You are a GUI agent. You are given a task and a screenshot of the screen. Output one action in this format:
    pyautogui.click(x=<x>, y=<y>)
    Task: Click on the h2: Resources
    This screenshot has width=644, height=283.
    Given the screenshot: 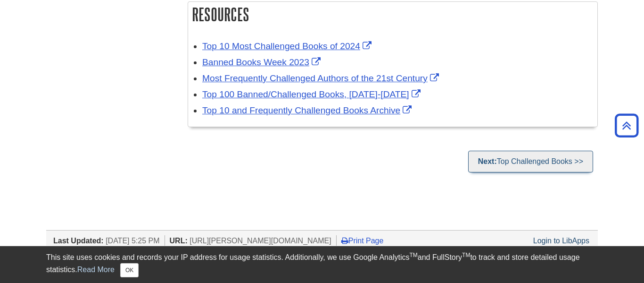 What is the action you would take?
    pyautogui.click(x=393, y=14)
    